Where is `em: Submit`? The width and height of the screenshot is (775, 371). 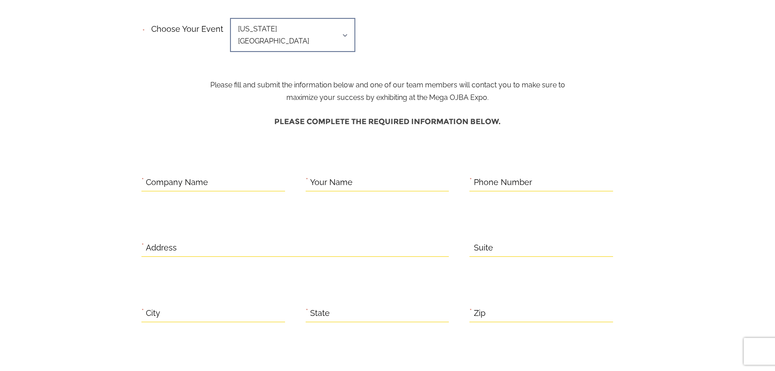 em: Submit is located at coordinates (147, 282).